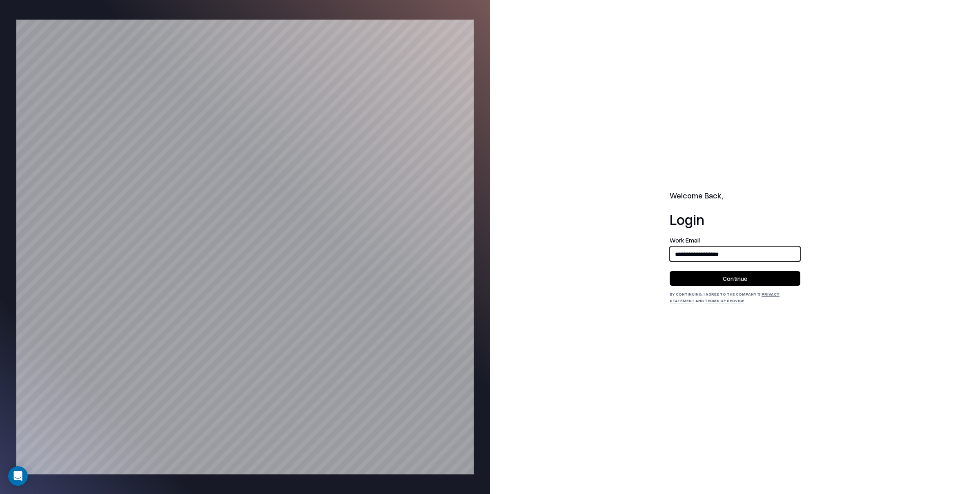 This screenshot has width=980, height=494. Describe the element at coordinates (736, 219) in the screenshot. I see `h1: Login` at that location.